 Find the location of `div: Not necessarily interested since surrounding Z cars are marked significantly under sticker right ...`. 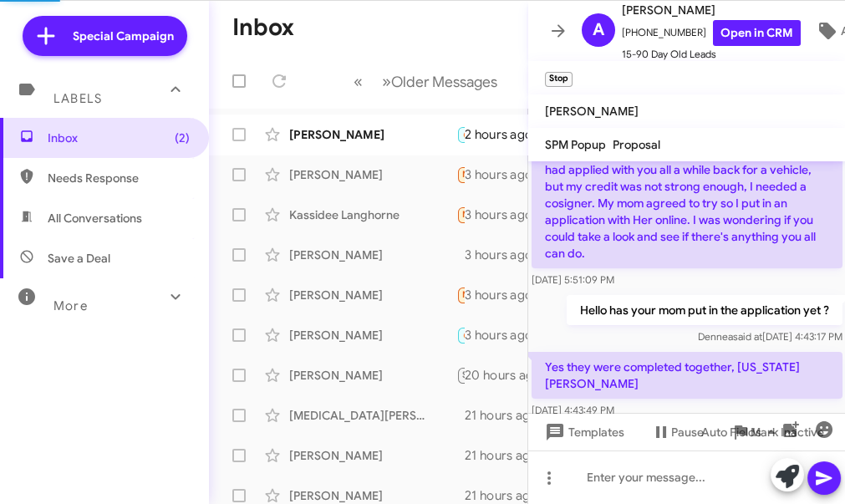

div: Not necessarily interested since surrounding Z cars are marked significantly under sticker right ... is located at coordinates (461, 294).